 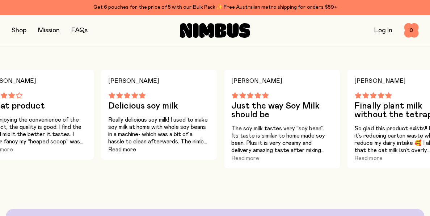 I want to click on a: FAQs, so click(x=79, y=30).